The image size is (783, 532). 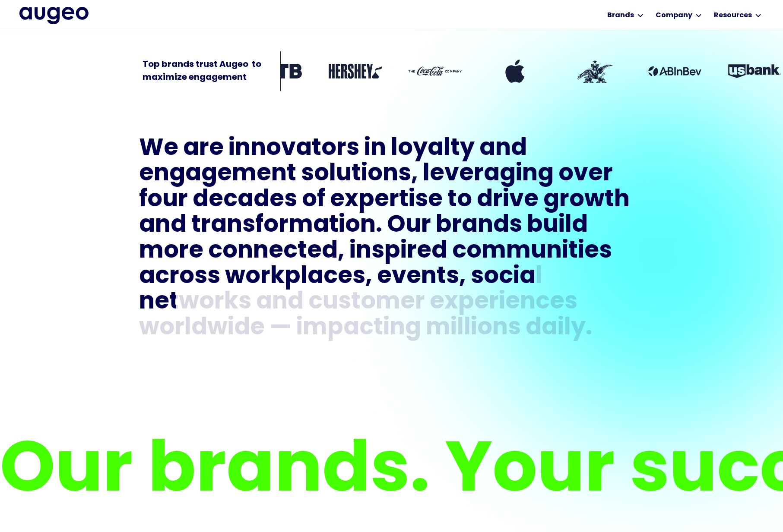 What do you see at coordinates (559, 328) in the screenshot?
I see `div: daily.` at bounding box center [559, 328].